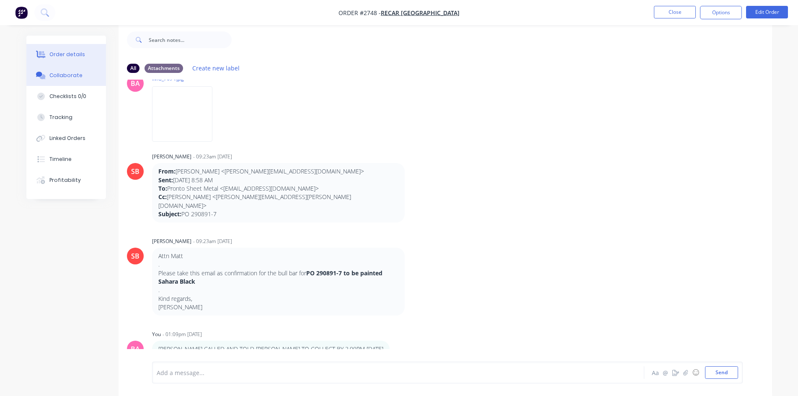  What do you see at coordinates (163, 188) in the screenshot?
I see `strong: To:` at bounding box center [163, 188].